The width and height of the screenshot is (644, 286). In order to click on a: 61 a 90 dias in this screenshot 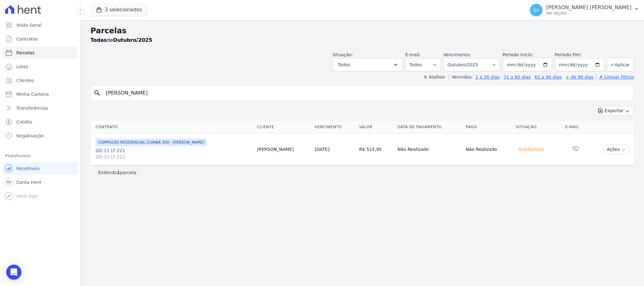, I will do `click(549, 77)`.